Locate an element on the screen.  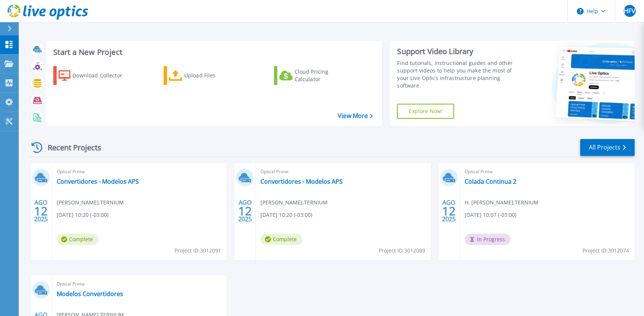
div: Recent Projects is located at coordinates (70, 147).